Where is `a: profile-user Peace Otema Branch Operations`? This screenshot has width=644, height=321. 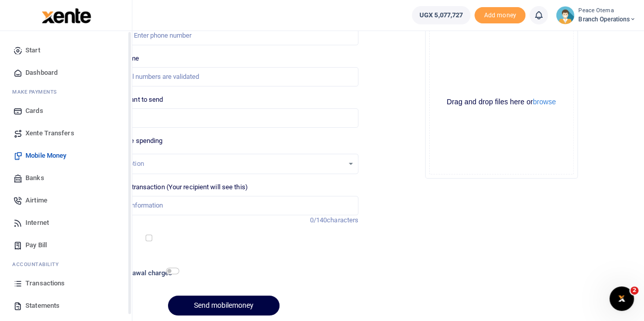 a: profile-user Peace Otema Branch Operations is located at coordinates (596, 15).